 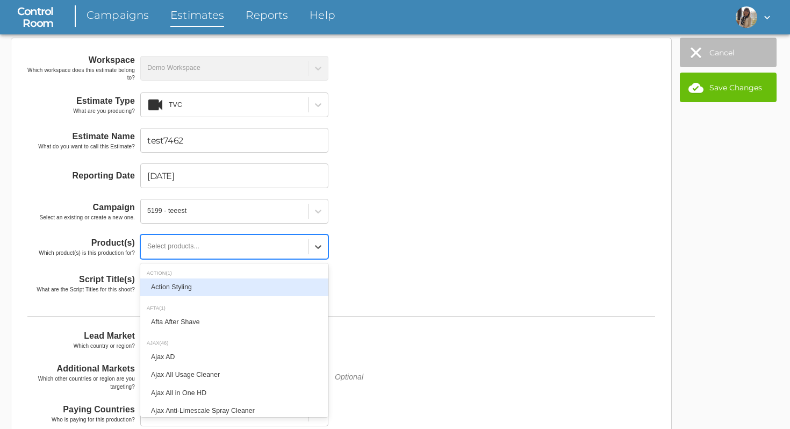 What do you see at coordinates (81, 176) in the screenshot?
I see `label: Reporting Date` at bounding box center [81, 176].